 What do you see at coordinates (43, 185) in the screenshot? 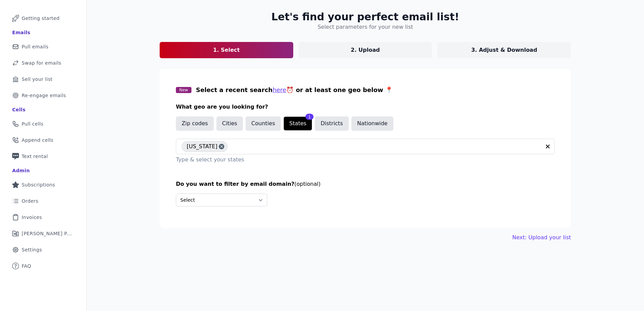
I see `a: Subscriptions` at bounding box center [43, 185].